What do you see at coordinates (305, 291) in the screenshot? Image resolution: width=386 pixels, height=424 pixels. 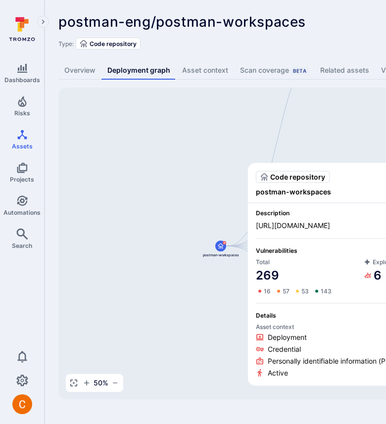 I see `span: 53` at bounding box center [305, 291].